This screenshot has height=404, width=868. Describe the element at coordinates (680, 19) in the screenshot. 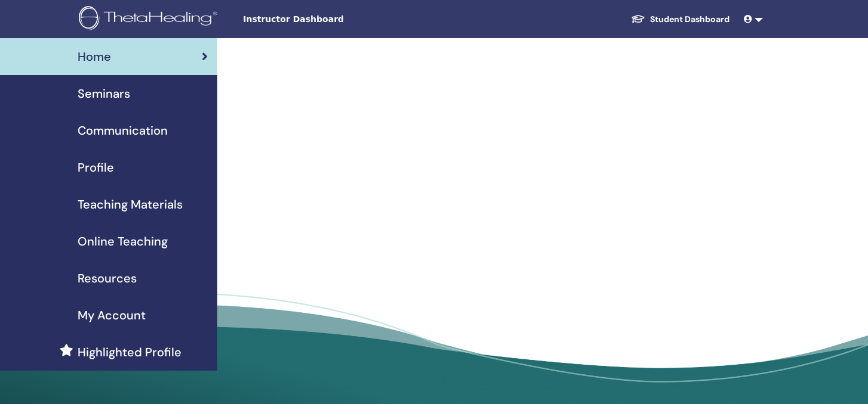

I see `a: Student Dashboard` at that location.